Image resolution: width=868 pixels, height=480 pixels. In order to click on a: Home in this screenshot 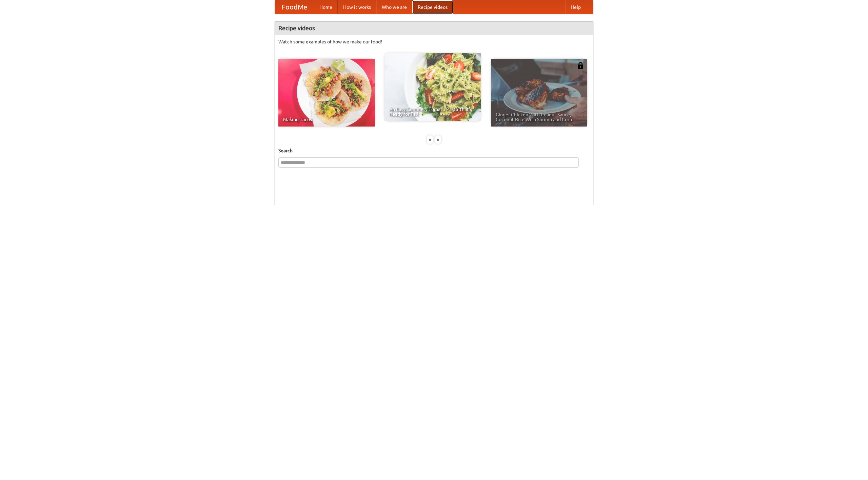, I will do `click(326, 7)`.